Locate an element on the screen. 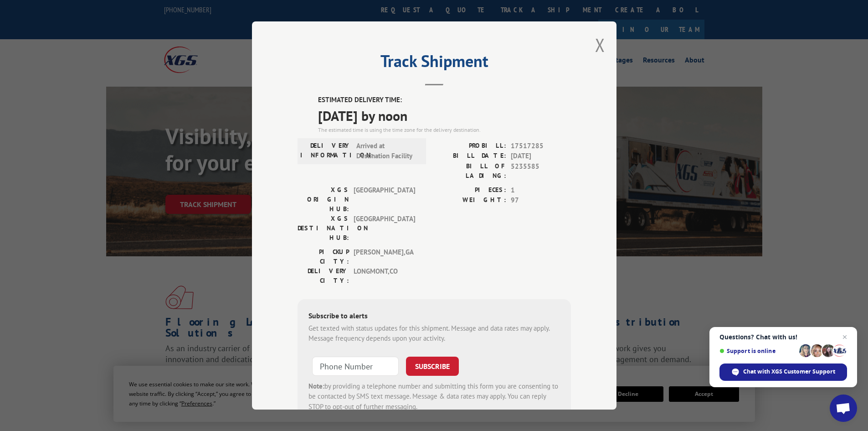 The width and height of the screenshot is (868, 431). label: BILL DATE: is located at coordinates (470, 156).